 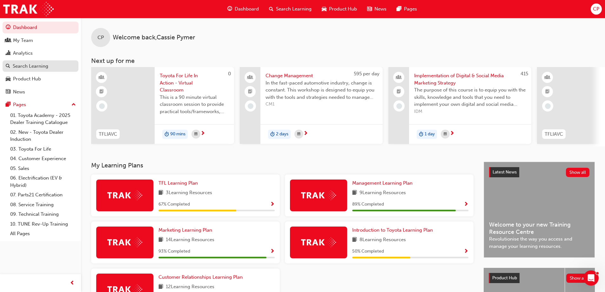 I want to click on span: Latest News, so click(x=505, y=172).